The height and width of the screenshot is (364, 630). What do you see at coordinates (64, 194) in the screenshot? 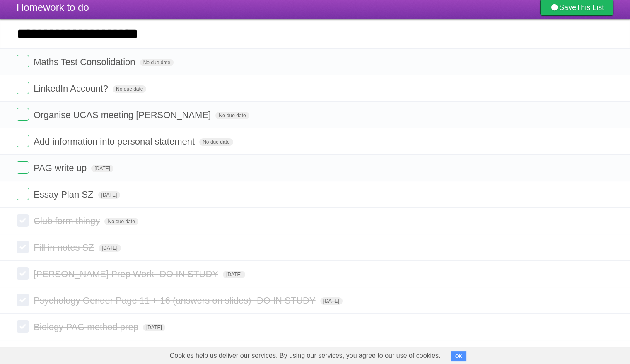
I see `span: Essay Plan SZ` at bounding box center [64, 194].